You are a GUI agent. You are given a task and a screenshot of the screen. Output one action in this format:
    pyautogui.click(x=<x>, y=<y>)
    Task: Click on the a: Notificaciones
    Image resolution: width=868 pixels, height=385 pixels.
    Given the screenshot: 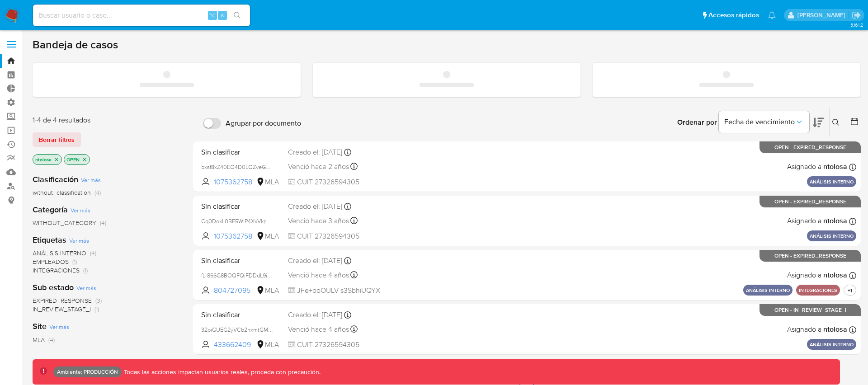 What is the action you would take?
    pyautogui.click(x=772, y=15)
    